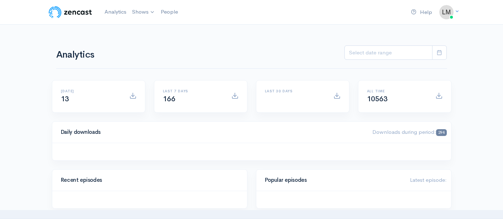  What do you see at coordinates (396, 91) in the screenshot?
I see `h6: All time` at bounding box center [396, 91].